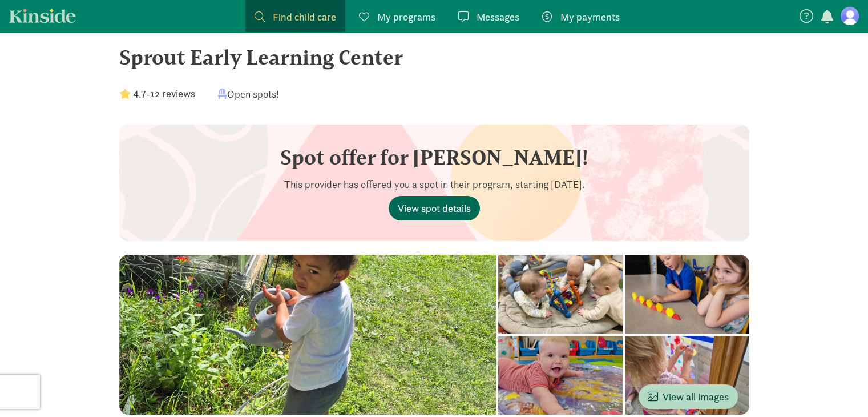 Image resolution: width=868 pixels, height=417 pixels. I want to click on span: View spot details, so click(434, 208).